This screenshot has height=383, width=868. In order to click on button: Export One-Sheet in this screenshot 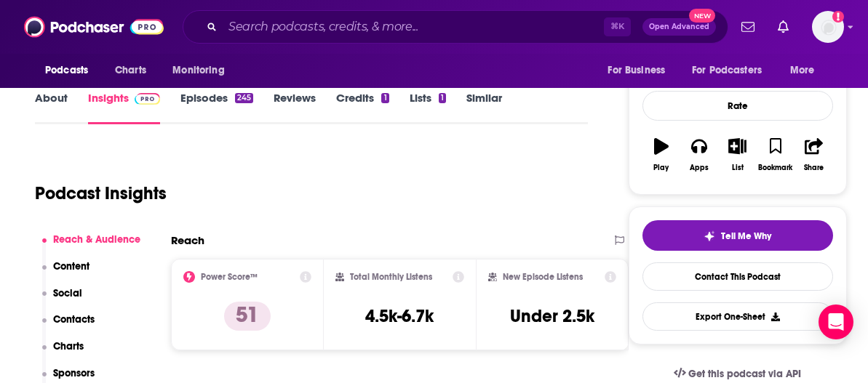, I will do `click(738, 316)`.